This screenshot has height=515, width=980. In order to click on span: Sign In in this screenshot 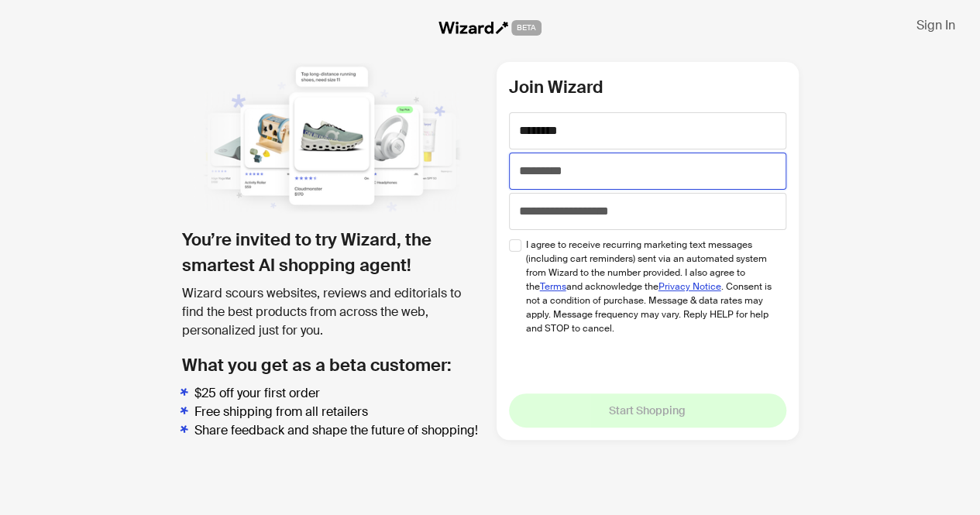, I will do `click(936, 25)`.